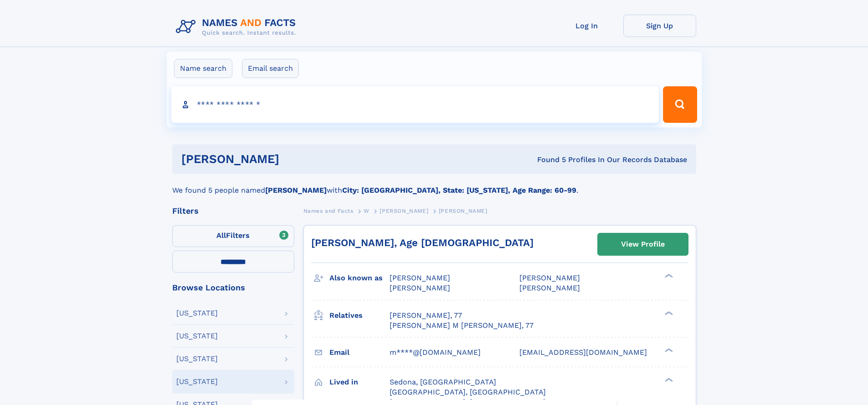  I want to click on div: View Profile, so click(643, 244).